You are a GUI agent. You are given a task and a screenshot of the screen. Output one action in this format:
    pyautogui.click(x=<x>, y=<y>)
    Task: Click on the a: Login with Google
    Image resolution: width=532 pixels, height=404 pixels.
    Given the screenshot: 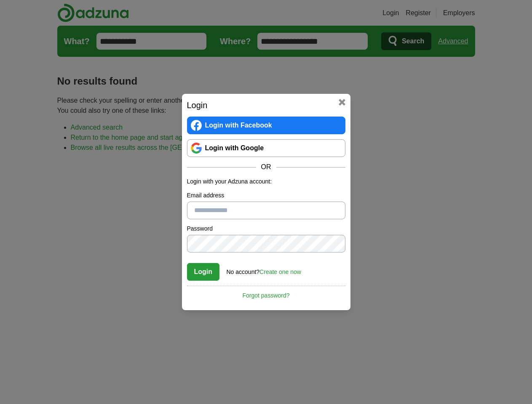 What is the action you would take?
    pyautogui.click(x=266, y=148)
    